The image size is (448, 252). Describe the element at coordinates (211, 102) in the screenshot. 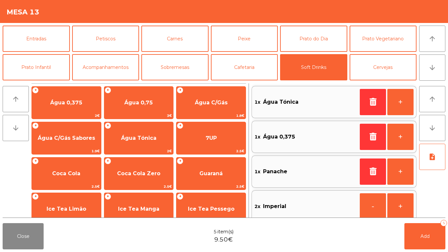

I see `span: Água C/Gás` at that location.